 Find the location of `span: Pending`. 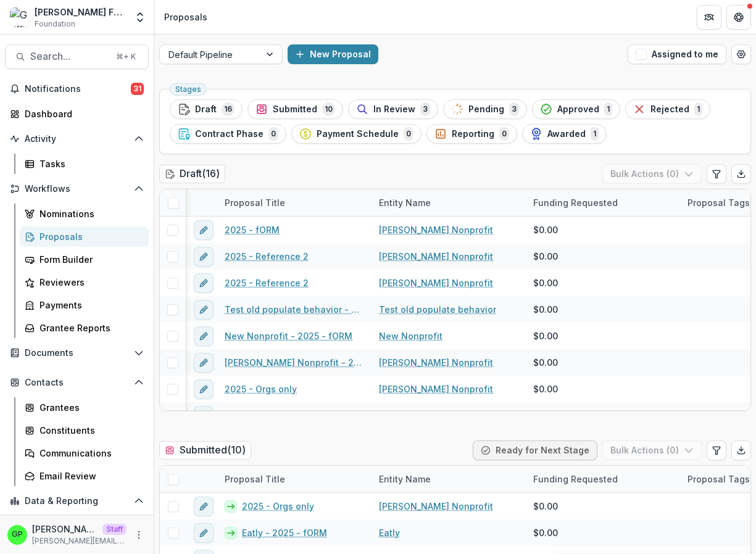

span: Pending is located at coordinates (487, 109).